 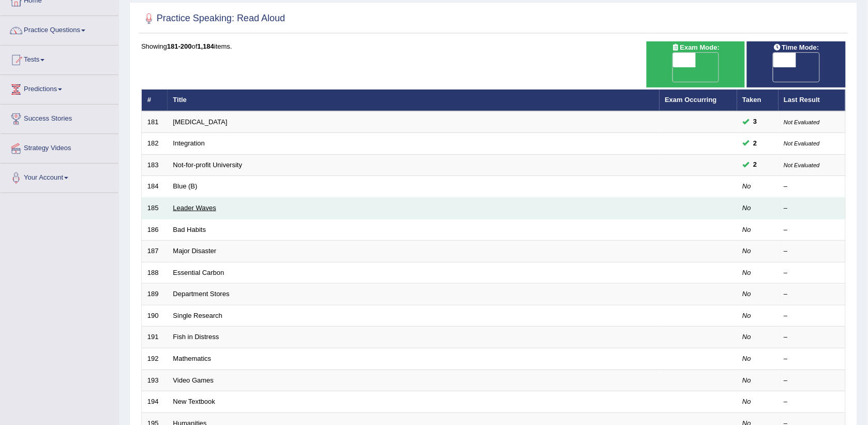 I want to click on a: Not-for-profit University, so click(x=208, y=165).